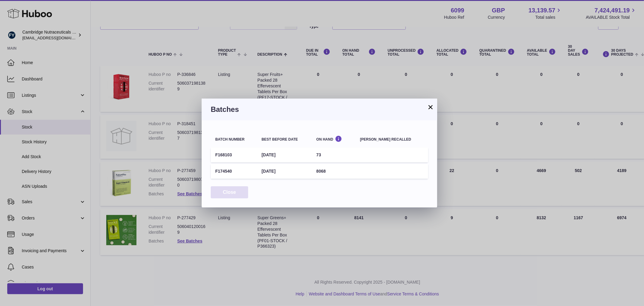  What do you see at coordinates (234, 155) in the screenshot?
I see `td: F168103` at bounding box center [234, 155].